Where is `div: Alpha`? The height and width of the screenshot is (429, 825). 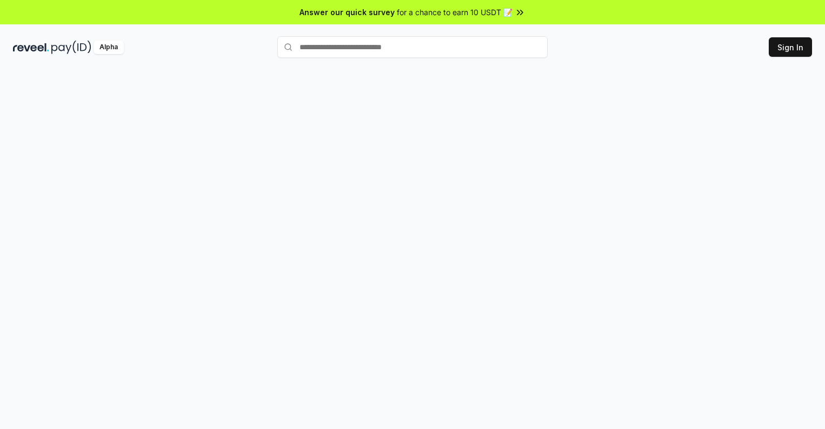 div: Alpha is located at coordinates (109, 47).